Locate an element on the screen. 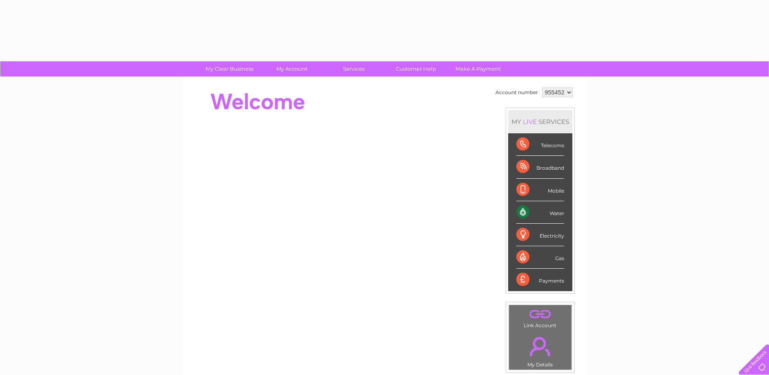 This screenshot has height=375, width=769. div: Broadband is located at coordinates (540, 167).